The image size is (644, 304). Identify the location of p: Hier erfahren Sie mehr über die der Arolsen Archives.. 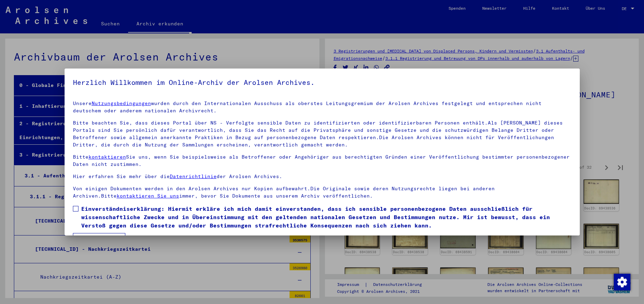
(322, 176).